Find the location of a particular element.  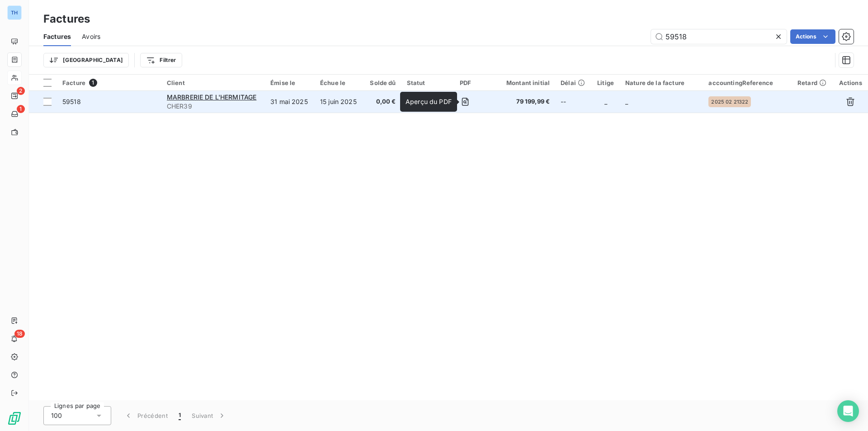

button: 1 is located at coordinates (179, 416).